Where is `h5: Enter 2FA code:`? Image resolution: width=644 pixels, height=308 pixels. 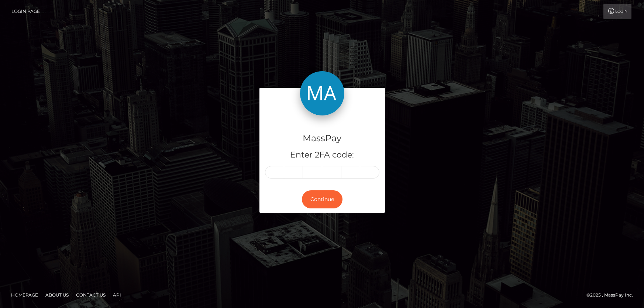
h5: Enter 2FA code: is located at coordinates (322, 155).